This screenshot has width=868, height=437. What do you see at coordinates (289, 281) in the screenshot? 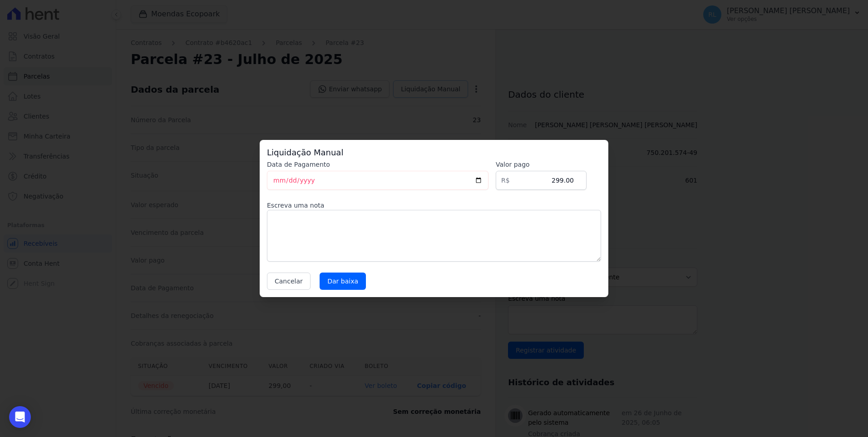
I see `button: Cancelar` at bounding box center [289, 281].